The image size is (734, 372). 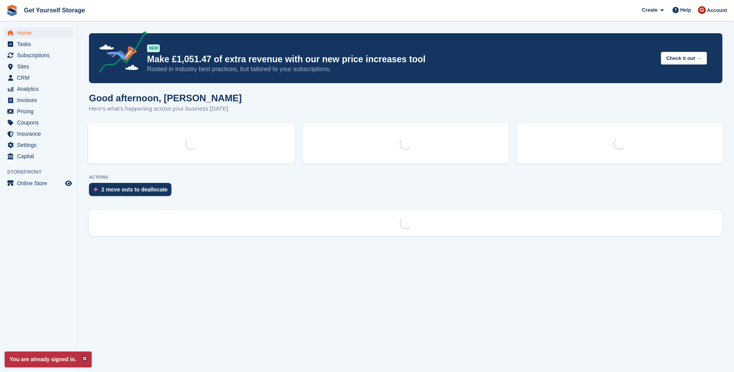 What do you see at coordinates (40, 156) in the screenshot?
I see `span: Capital` at bounding box center [40, 156].